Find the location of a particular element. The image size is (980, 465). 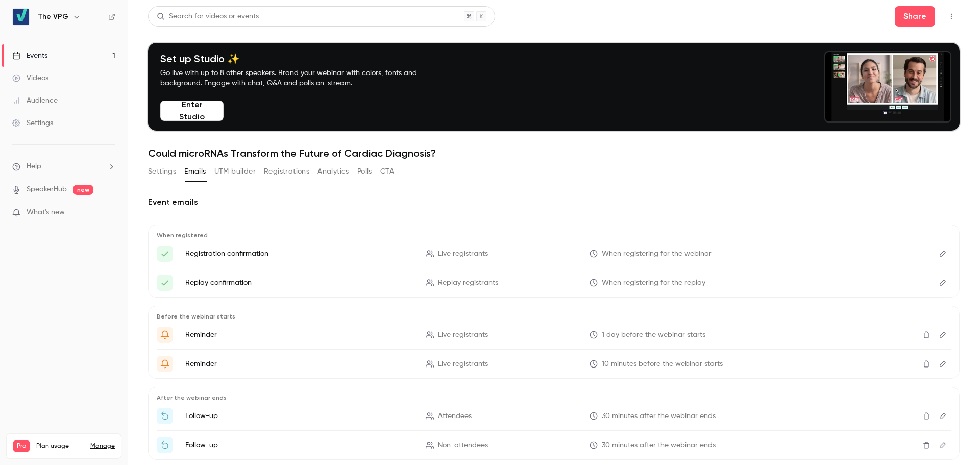

button: Share is located at coordinates (915, 16).